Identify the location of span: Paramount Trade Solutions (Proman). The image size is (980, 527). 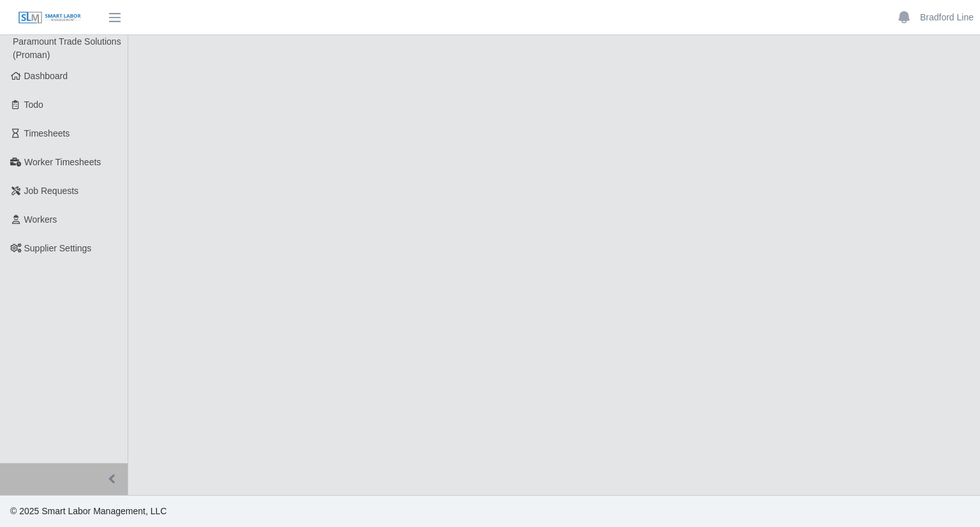
(67, 48).